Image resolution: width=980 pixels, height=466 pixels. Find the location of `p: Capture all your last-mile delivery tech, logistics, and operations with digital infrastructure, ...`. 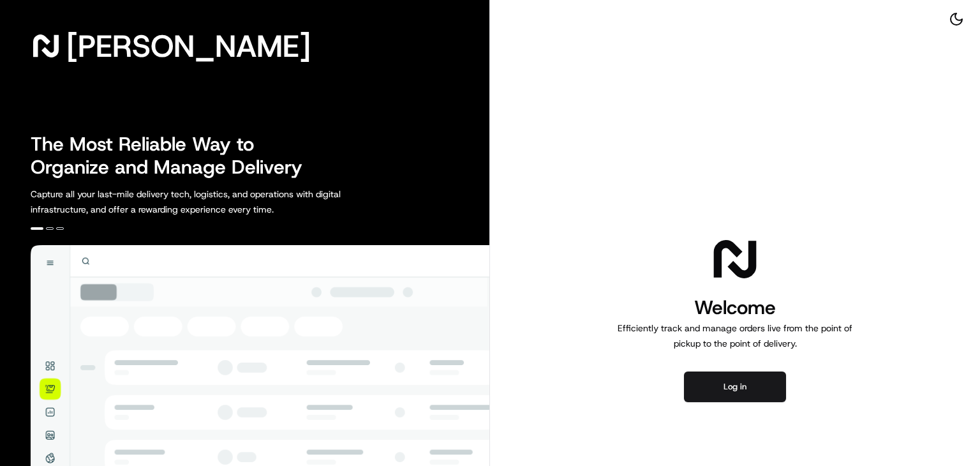

p: Capture all your last-mile delivery tech, logistics, and operations with digital infrastructure, ... is located at coordinates (214, 201).